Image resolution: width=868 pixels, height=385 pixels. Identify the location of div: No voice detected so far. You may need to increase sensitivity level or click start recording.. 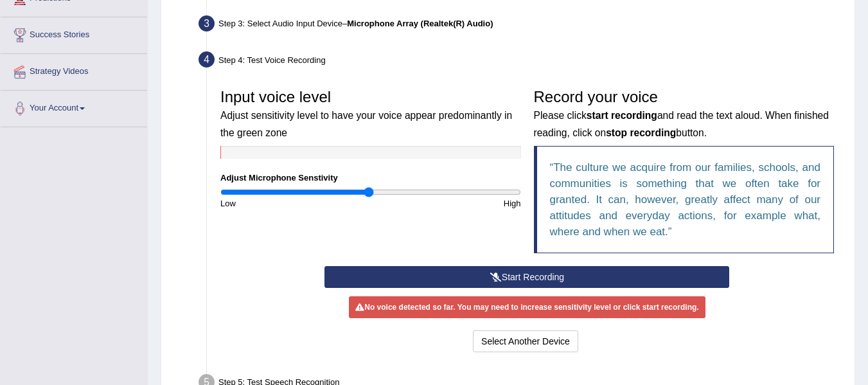
(527, 307).